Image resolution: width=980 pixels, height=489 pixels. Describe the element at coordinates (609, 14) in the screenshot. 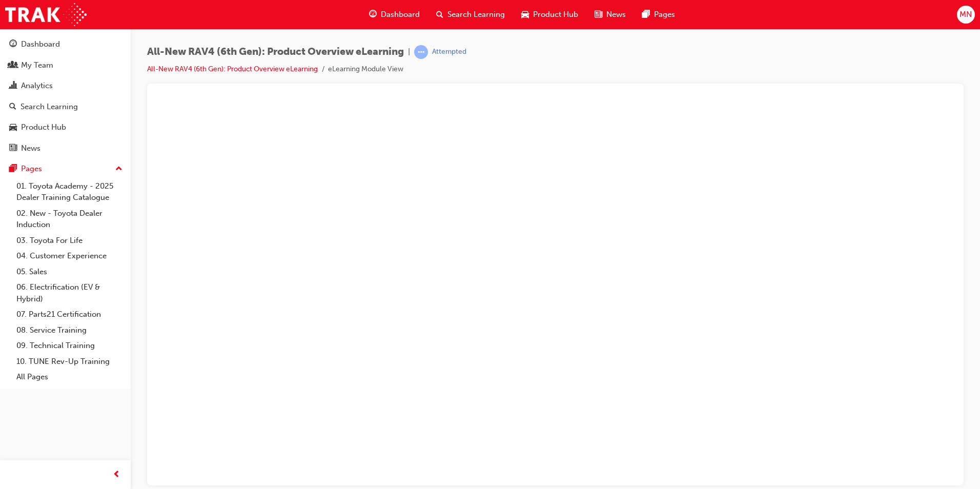

I see `a: news-iconNews` at that location.